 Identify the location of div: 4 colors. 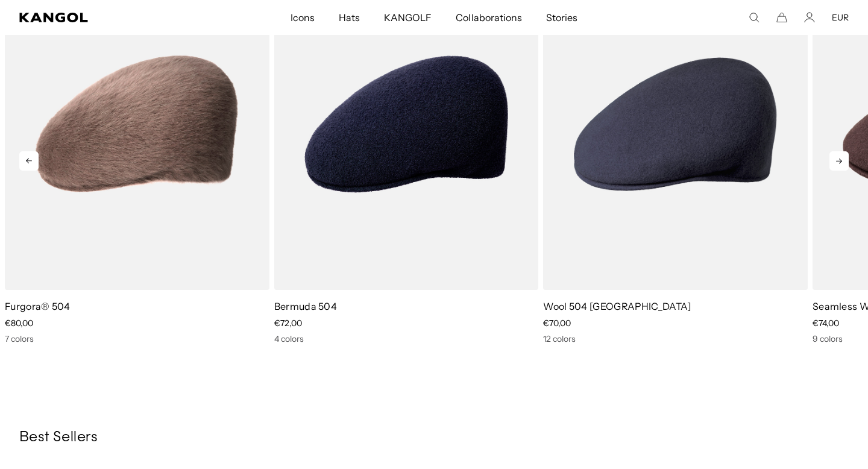
(407, 339).